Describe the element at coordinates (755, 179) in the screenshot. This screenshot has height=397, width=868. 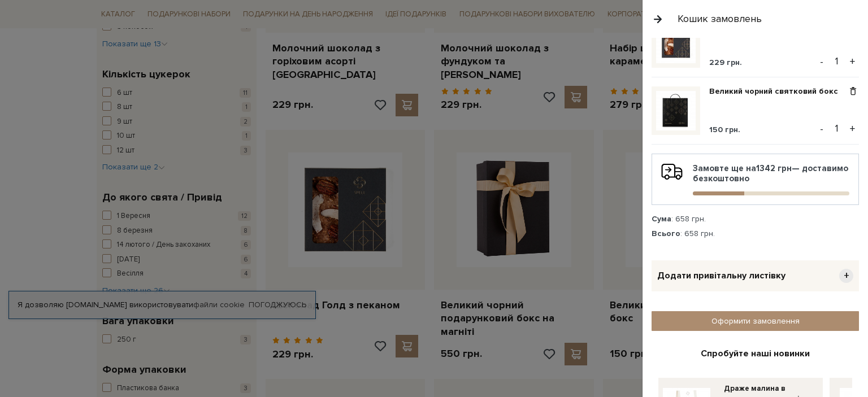
I see `div: Замовте ще на — доставимо безкоштовно` at that location.